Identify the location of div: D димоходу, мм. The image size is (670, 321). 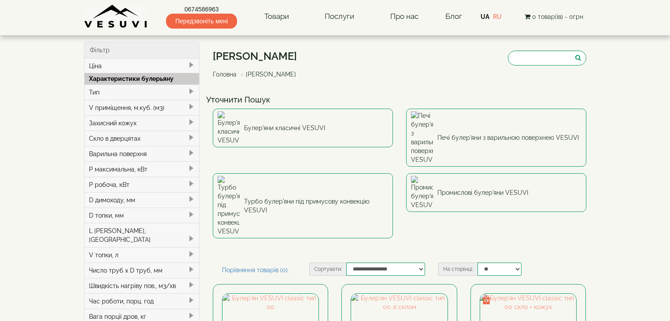
(142, 200).